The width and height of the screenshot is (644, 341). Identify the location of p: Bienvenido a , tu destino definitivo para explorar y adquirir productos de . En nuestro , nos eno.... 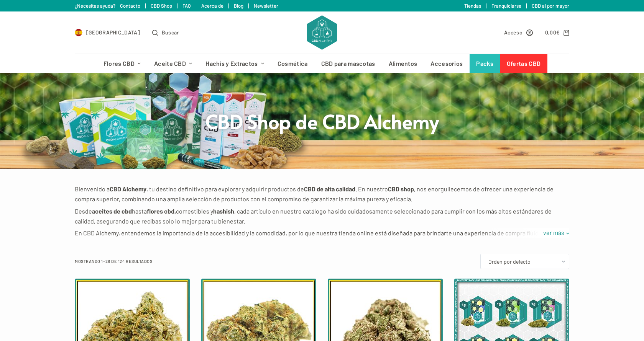
(322, 194).